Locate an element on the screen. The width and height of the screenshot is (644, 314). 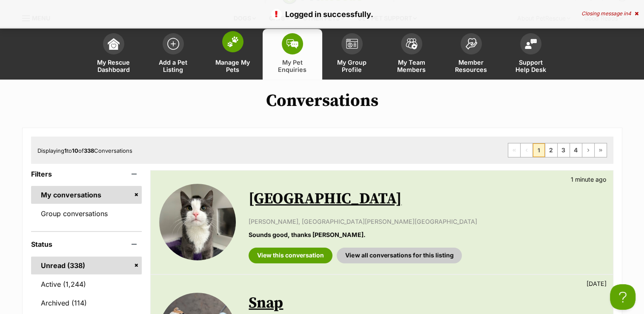
a: Member Resources is located at coordinates (471, 54).